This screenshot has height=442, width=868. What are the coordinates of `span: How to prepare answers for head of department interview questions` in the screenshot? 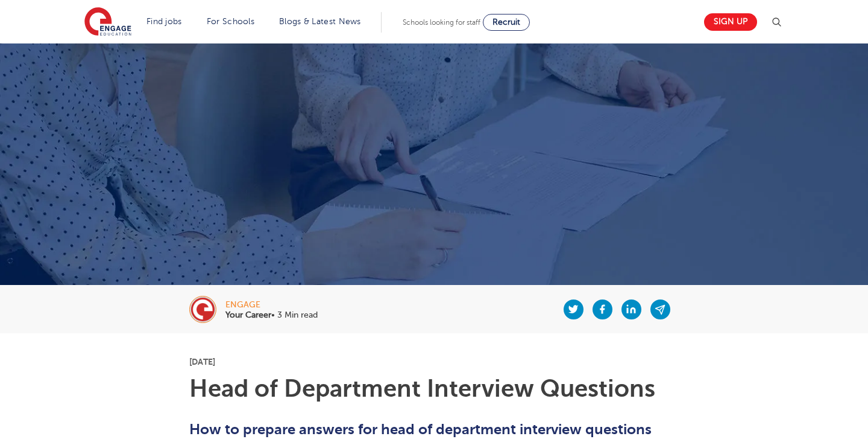 It's located at (420, 430).